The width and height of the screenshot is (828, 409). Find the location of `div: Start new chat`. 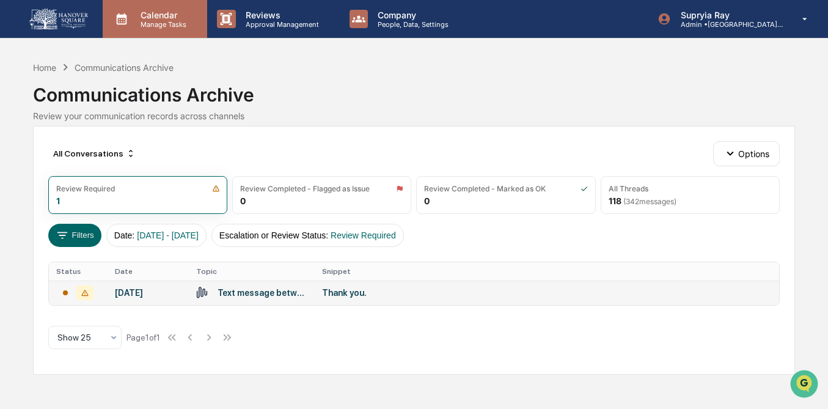

div: Start new chat is located at coordinates (121, 100).